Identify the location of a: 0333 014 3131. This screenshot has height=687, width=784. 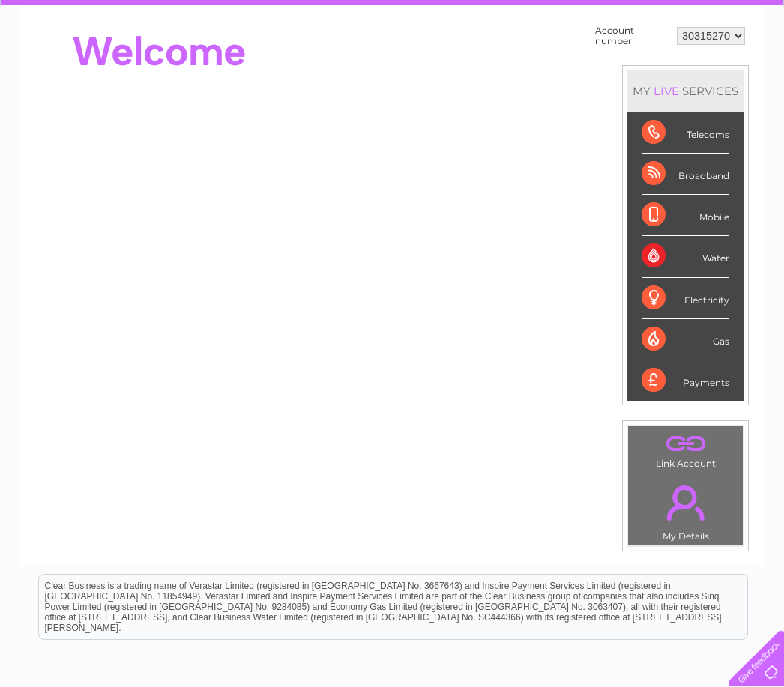
(553, 16).